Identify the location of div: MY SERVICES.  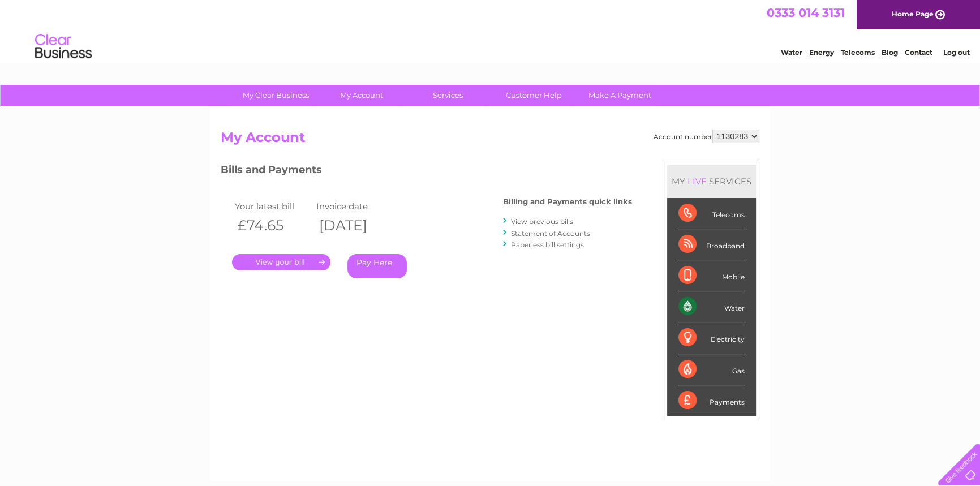
(711, 181).